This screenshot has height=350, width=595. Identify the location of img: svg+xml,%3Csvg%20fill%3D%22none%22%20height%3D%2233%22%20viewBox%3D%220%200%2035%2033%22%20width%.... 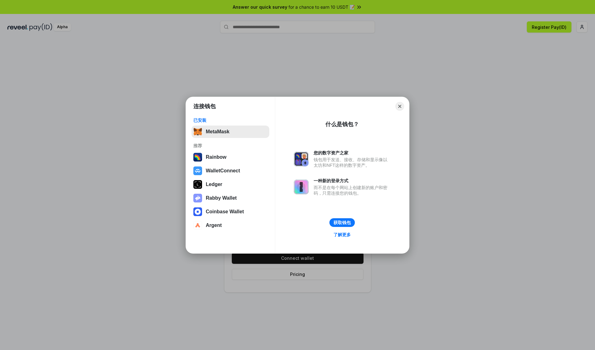
(198, 132).